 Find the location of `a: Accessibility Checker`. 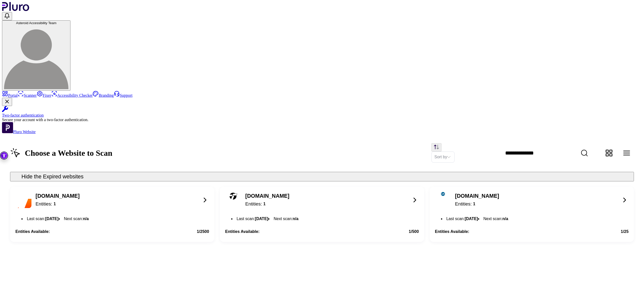

a: Accessibility Checker is located at coordinates (72, 95).